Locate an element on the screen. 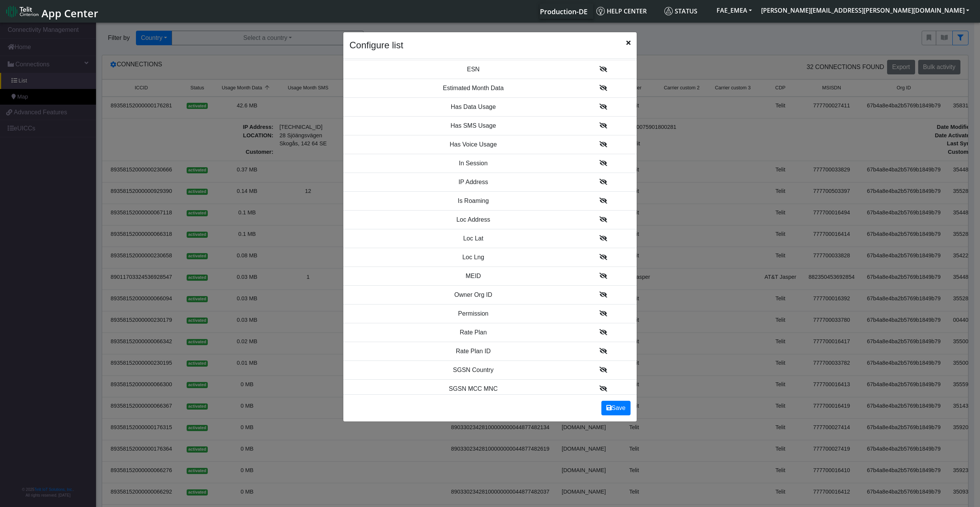  td: Loc Lng is located at coordinates (474, 257).